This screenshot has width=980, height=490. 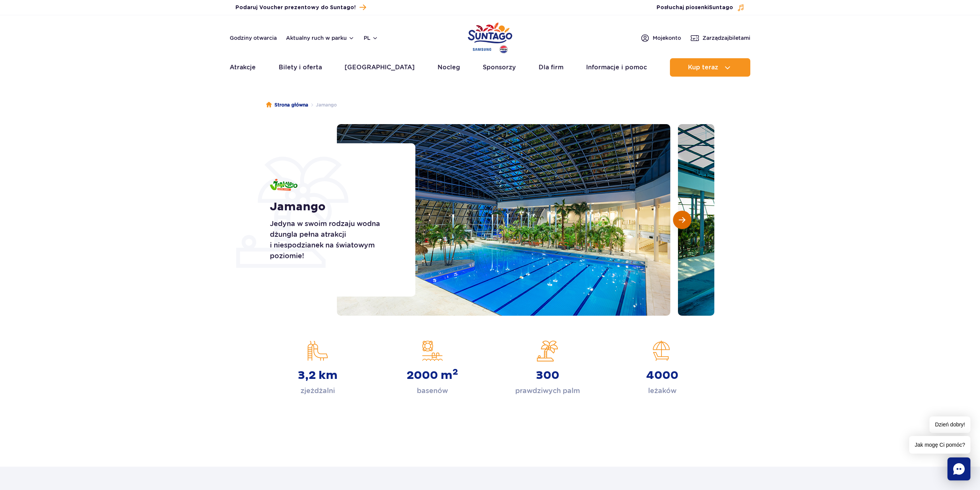 I want to click on span: Zarządzaj biletami, so click(x=726, y=38).